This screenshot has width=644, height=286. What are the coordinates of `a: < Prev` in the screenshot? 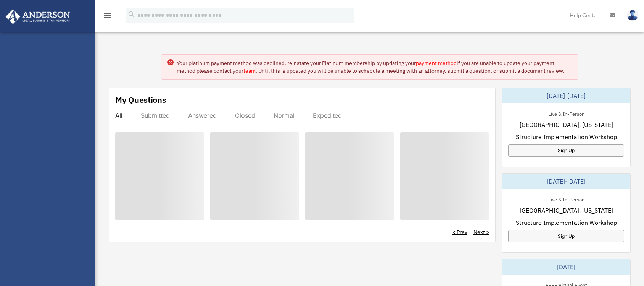 It's located at (460, 232).